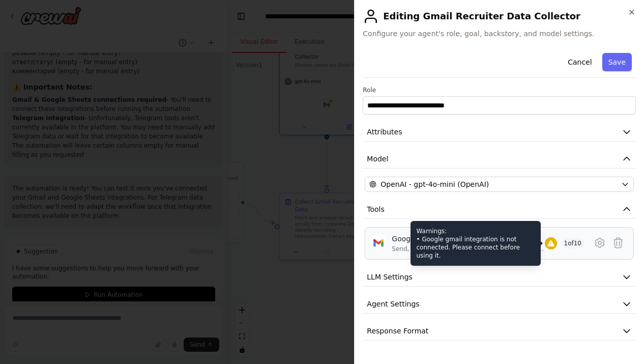  I want to click on div: Google gmail, so click(468, 239).